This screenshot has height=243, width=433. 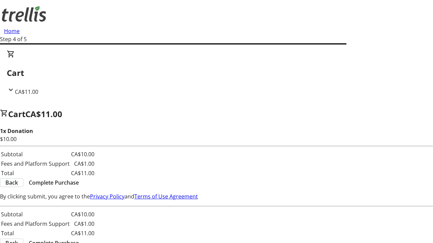 I want to click on h2: Cart, so click(x=216, y=73).